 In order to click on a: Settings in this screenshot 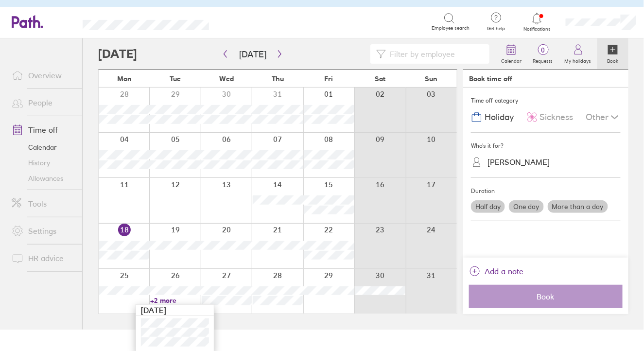, I will do `click(43, 231)`.